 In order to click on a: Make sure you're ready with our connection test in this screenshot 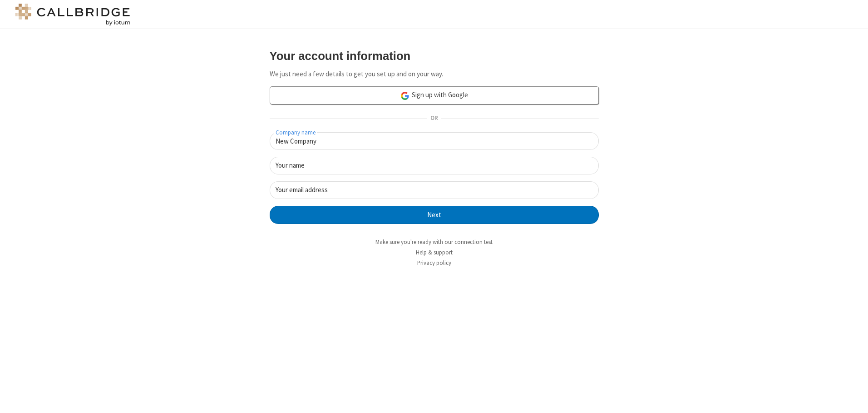, I will do `click(434, 242)`.